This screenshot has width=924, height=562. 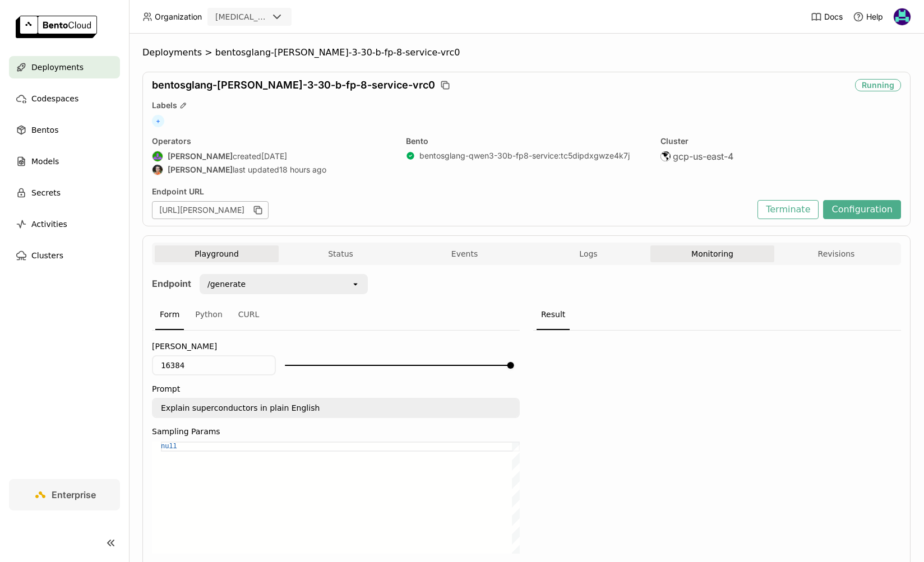 I want to click on div: Bento, so click(x=526, y=141).